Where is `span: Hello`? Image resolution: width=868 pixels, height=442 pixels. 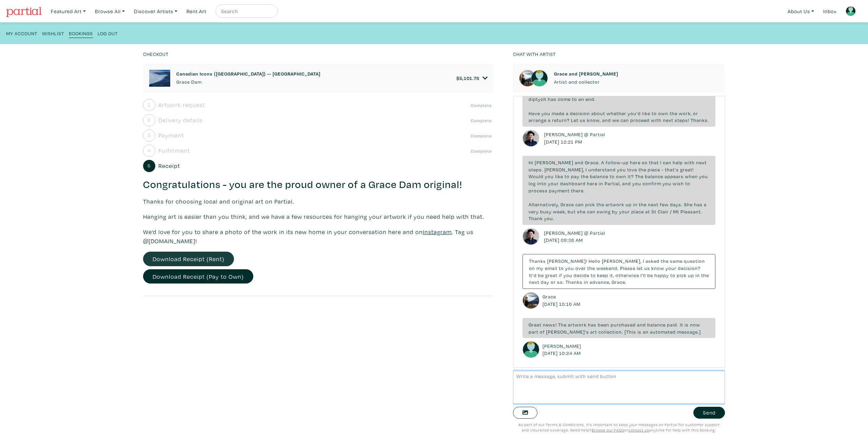 span: Hello is located at coordinates (594, 261).